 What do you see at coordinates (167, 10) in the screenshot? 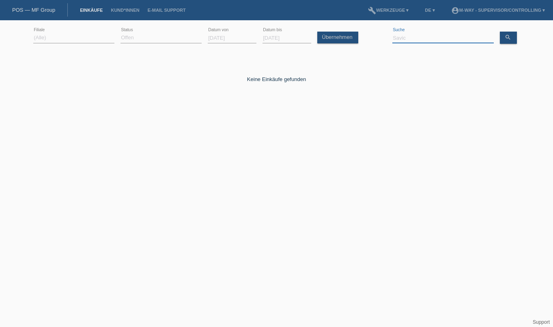
I see `a: E-Mail Support` at bounding box center [167, 10].